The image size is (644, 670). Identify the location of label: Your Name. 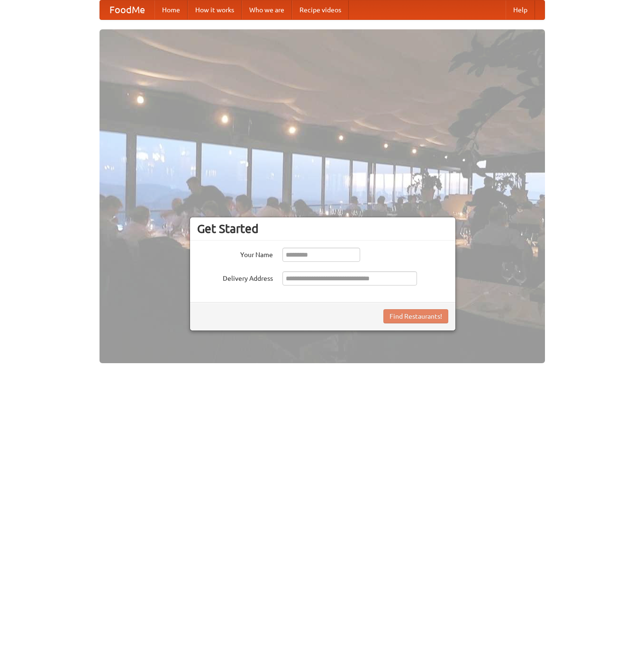
(235, 253).